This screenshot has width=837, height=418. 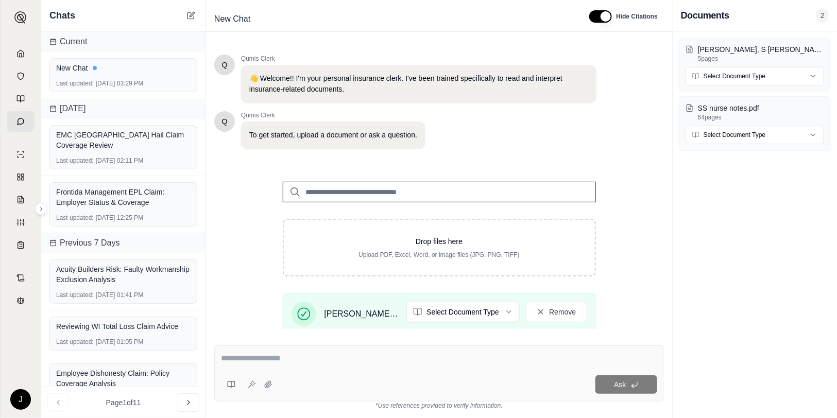 What do you see at coordinates (21, 400) in the screenshot?
I see `div: J` at bounding box center [21, 400].